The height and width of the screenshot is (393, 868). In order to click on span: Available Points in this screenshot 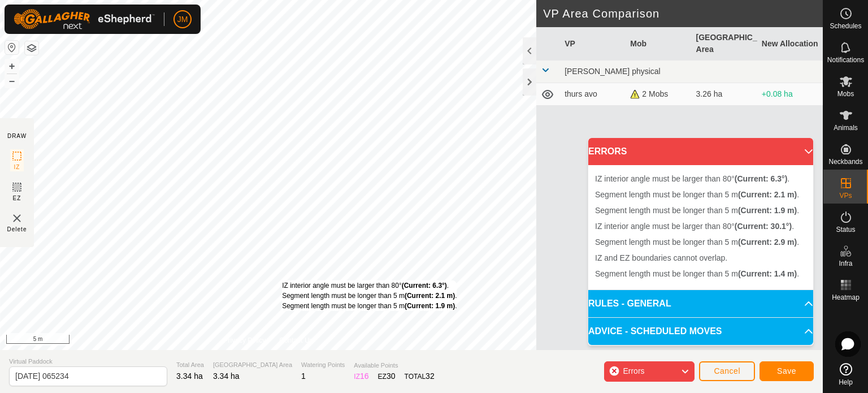, I will do `click(393, 366)`.